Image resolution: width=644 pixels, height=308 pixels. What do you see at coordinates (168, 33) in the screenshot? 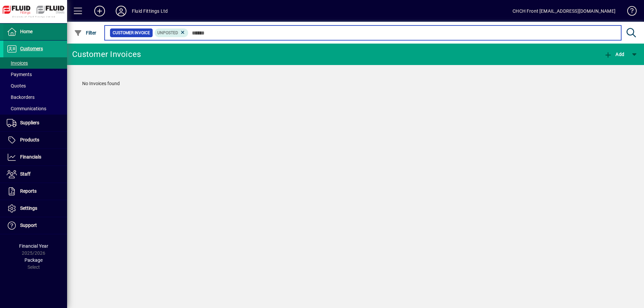
I see `span: Unposted` at bounding box center [168, 33].